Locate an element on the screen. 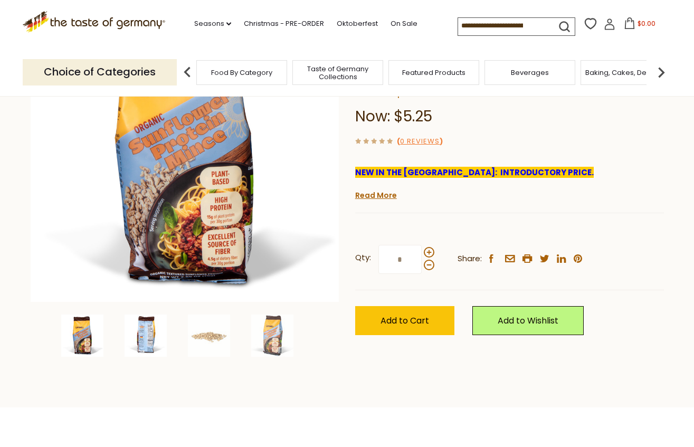 The image size is (694, 447). a: Read More is located at coordinates (376, 195).